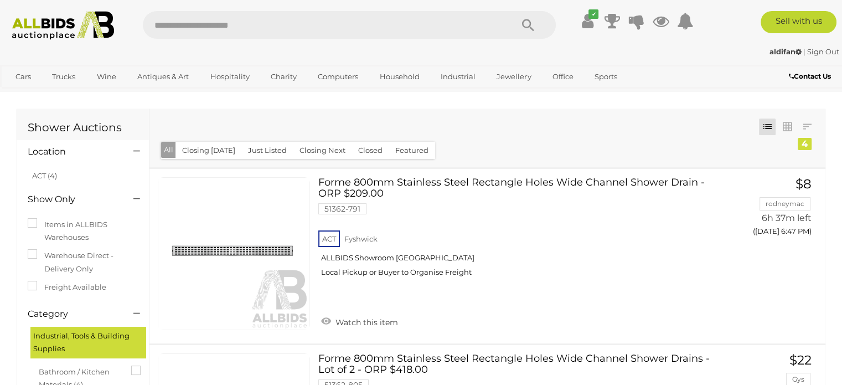 Image resolution: width=842 pixels, height=385 pixels. Describe the element at coordinates (516, 231) in the screenshot. I see `a: Forme 800mm Stainless Steel Rectangle Holes Wide Channel Shower Drain - ORP $209.00 51362-791 ACT...` at that location.